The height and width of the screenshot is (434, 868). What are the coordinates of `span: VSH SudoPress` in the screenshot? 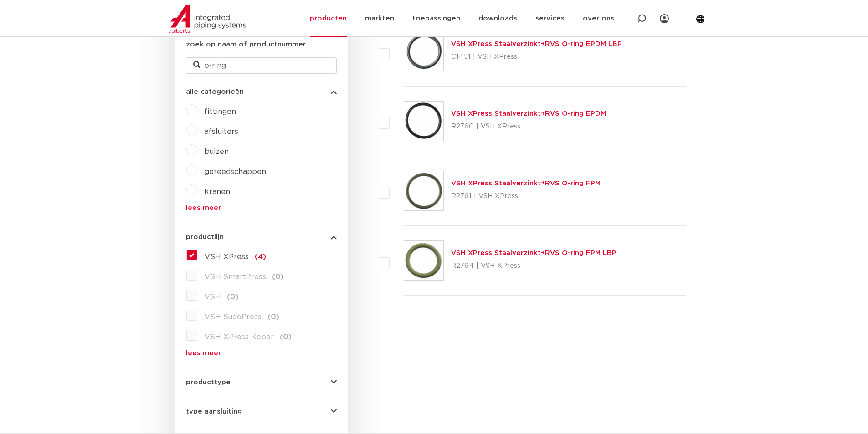 It's located at (233, 317).